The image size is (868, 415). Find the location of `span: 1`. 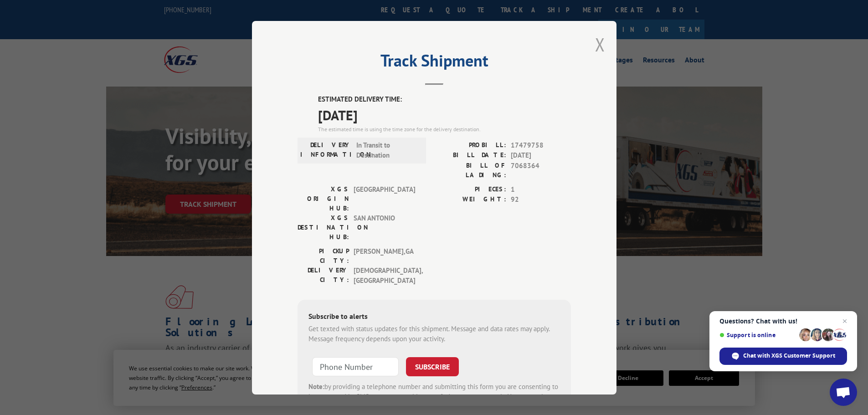

span: 1 is located at coordinates (540, 189).